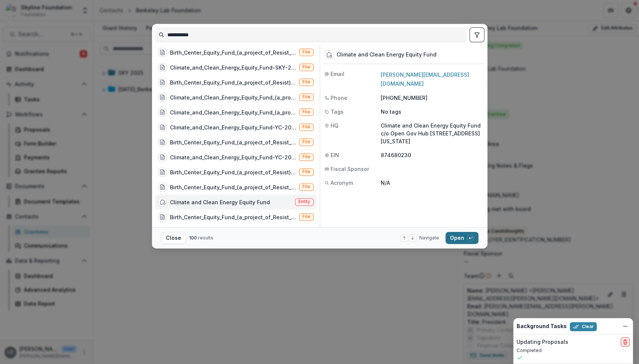  What do you see at coordinates (349, 169) in the screenshot?
I see `span: Fiscal Sponsor` at bounding box center [349, 169].